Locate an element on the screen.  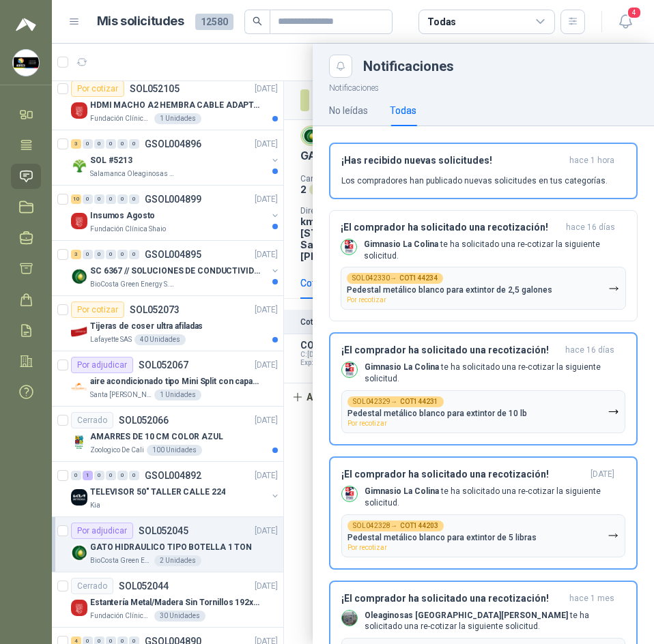
b: COT144203 is located at coordinates (419, 526).